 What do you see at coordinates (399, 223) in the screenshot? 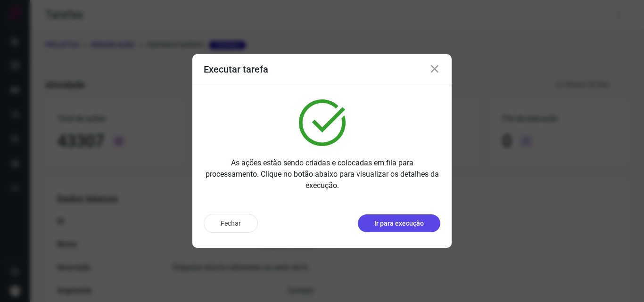
I see `p: Ir para execução` at bounding box center [399, 223].